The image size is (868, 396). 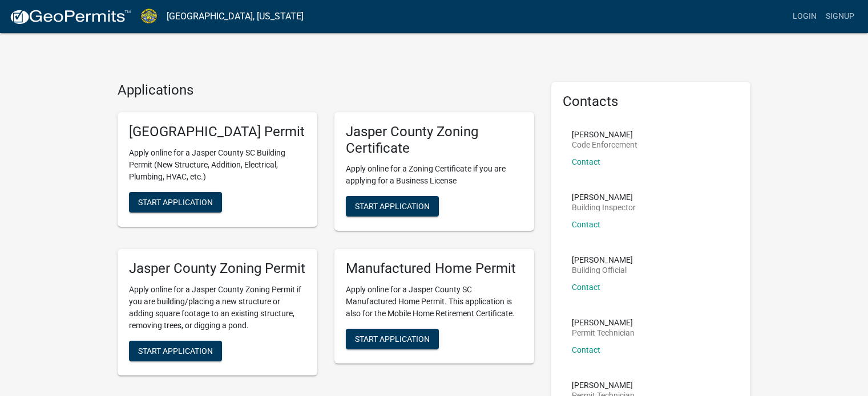 What do you see at coordinates (434, 268) in the screenshot?
I see `h5: Manufactured Home Permit` at bounding box center [434, 268].